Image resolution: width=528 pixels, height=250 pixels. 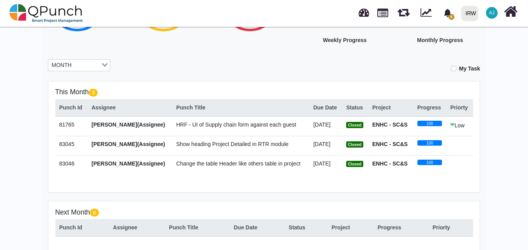 I want to click on div: Dynamic Report, so click(x=428, y=13).